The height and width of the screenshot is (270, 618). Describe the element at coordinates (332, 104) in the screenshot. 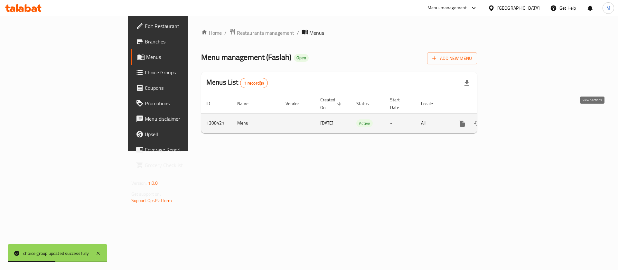

I see `span: Created On` at that location.